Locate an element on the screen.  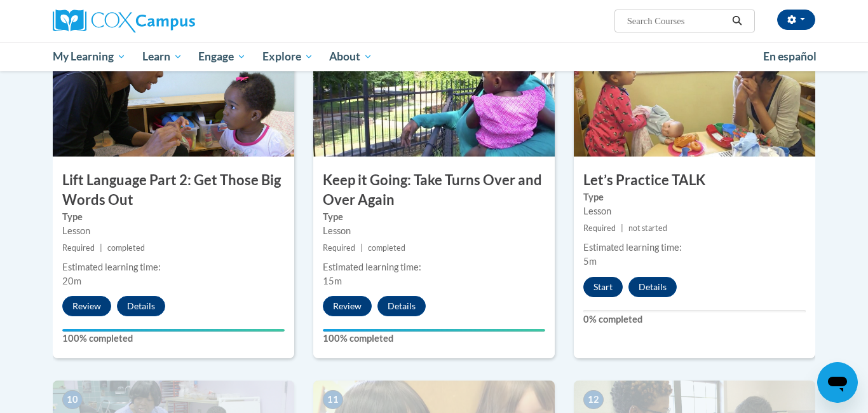
span: Learn is located at coordinates (162, 56).